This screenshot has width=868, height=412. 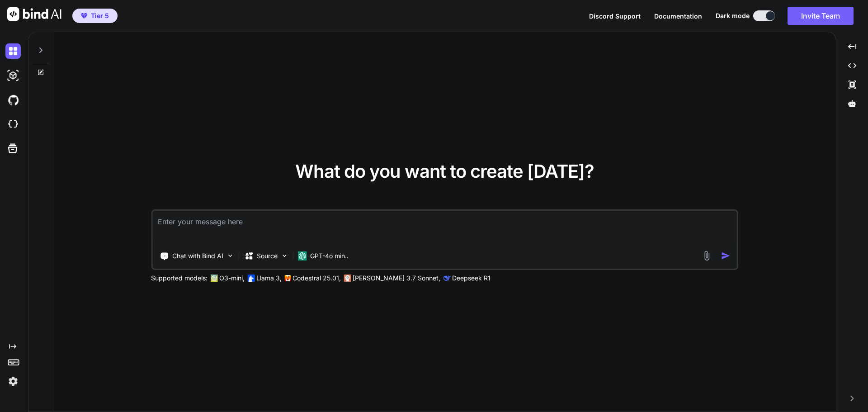 What do you see at coordinates (706, 255) in the screenshot?
I see `img: attachment` at bounding box center [706, 255].